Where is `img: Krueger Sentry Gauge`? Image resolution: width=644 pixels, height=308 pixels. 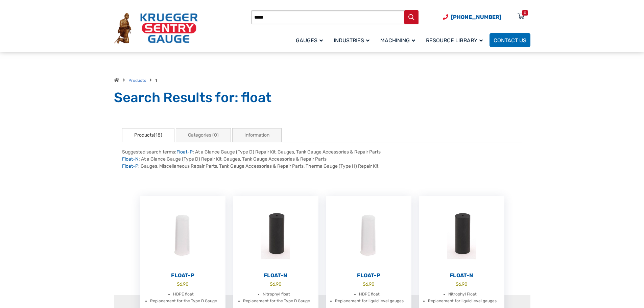 img: Krueger Sentry Gauge is located at coordinates (156, 28).